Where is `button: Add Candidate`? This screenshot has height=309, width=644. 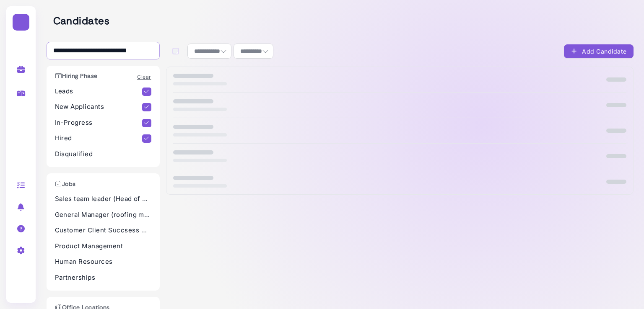 button: Add Candidate is located at coordinates (599, 51).